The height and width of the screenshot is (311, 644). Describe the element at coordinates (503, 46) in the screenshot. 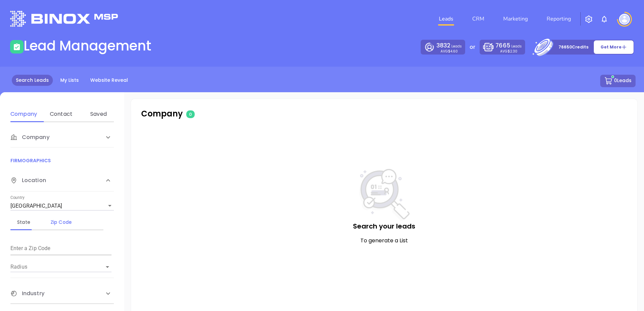

I see `span: 7665` at that location.